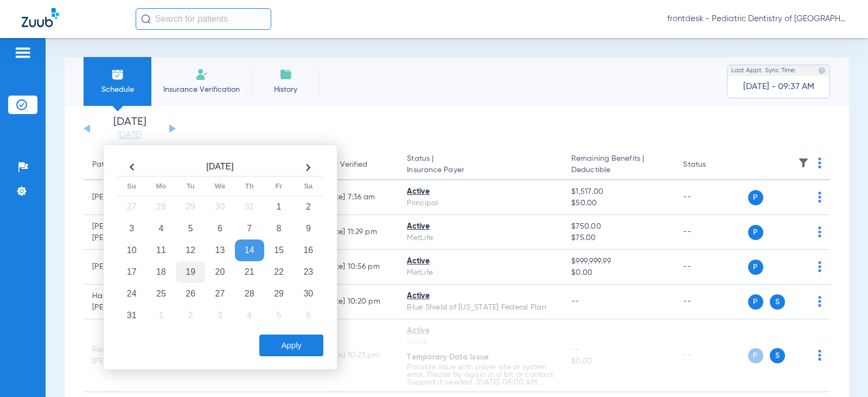  Describe the element at coordinates (618, 192) in the screenshot. I see `span: $1,517.00` at that location.